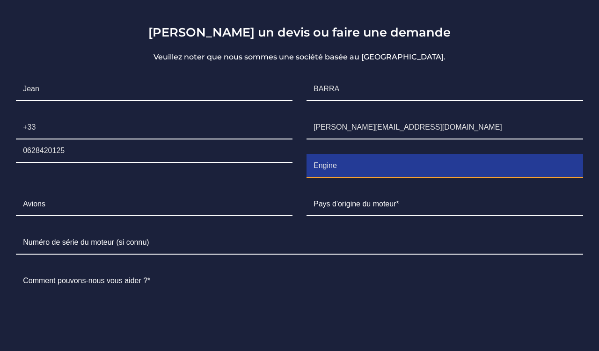  I want to click on input: Nom de famille*, so click(445, 89).